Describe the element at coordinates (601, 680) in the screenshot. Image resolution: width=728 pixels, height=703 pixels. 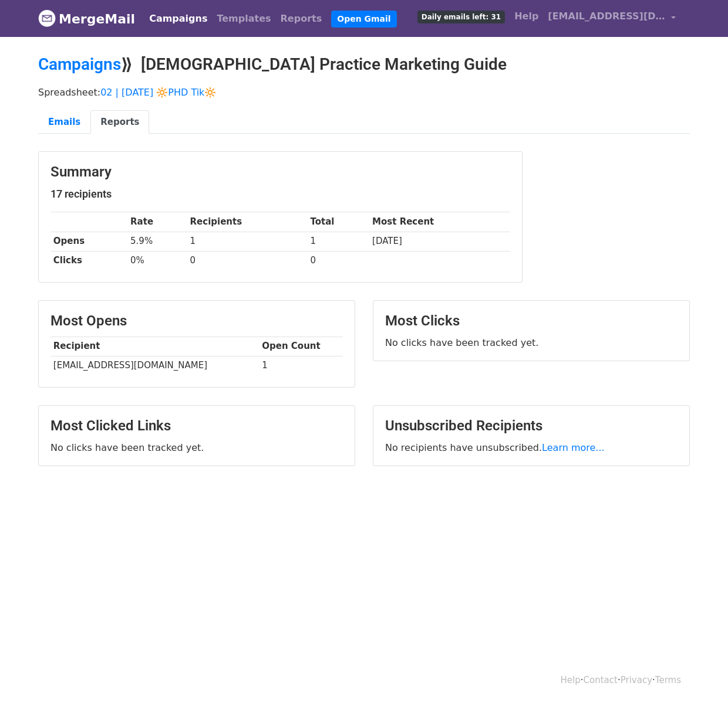
I see `a: Contact` at that location.